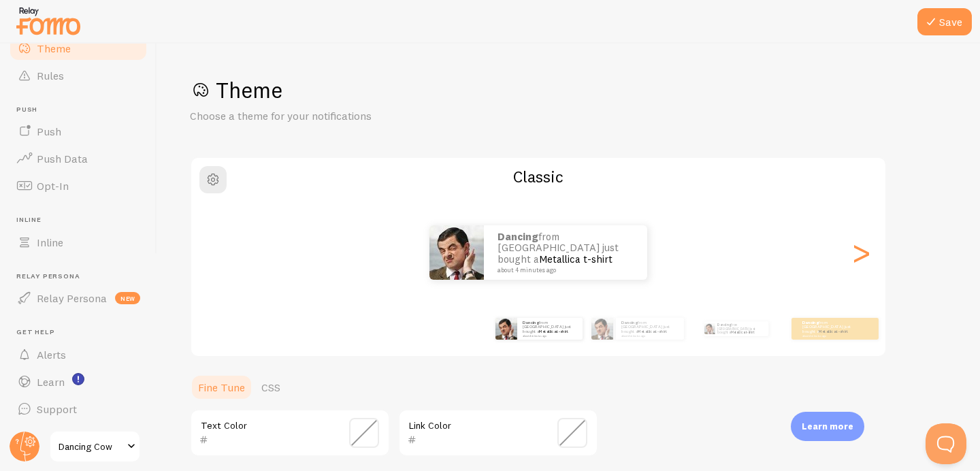 This screenshot has height=471, width=980. I want to click on a: Support, so click(78, 409).